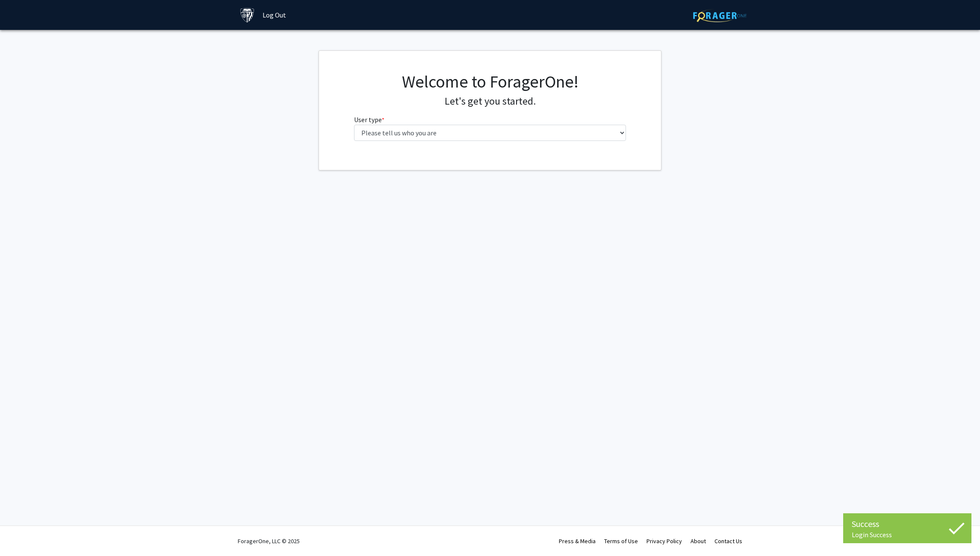 The width and height of the screenshot is (980, 556). Describe the element at coordinates (698, 541) in the screenshot. I see `a: About` at that location.